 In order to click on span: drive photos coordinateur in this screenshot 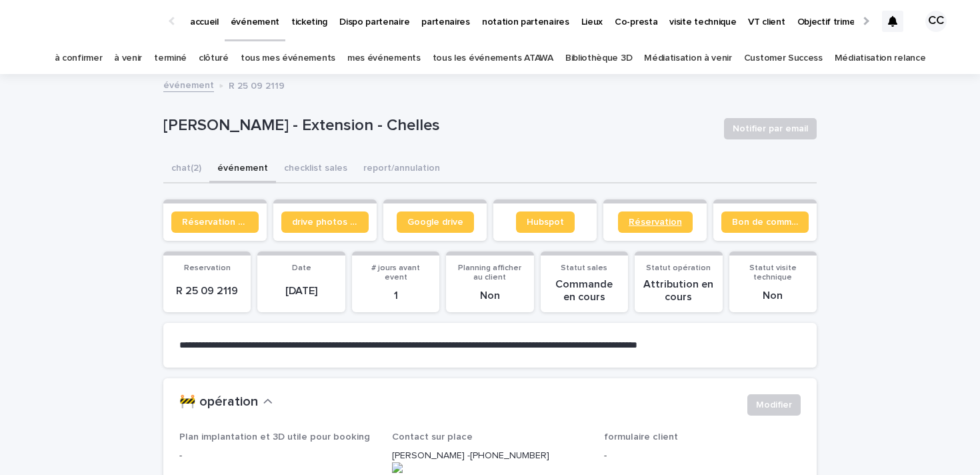, I will do `click(325, 222)`.